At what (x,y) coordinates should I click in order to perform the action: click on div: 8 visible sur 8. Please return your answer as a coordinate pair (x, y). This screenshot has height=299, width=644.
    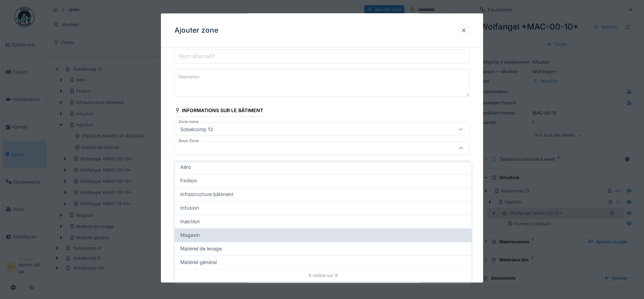
    Looking at the image, I should click on (323, 275).